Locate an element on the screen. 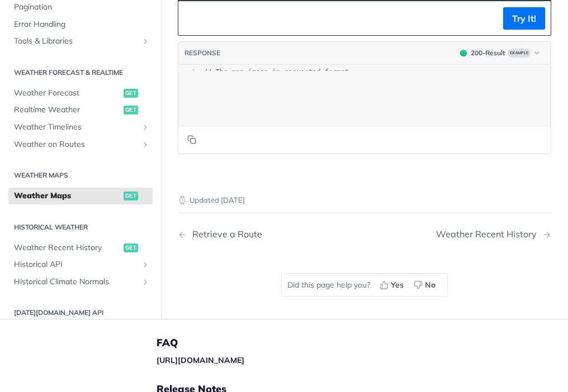  span: Weather Maps is located at coordinates (67, 196).